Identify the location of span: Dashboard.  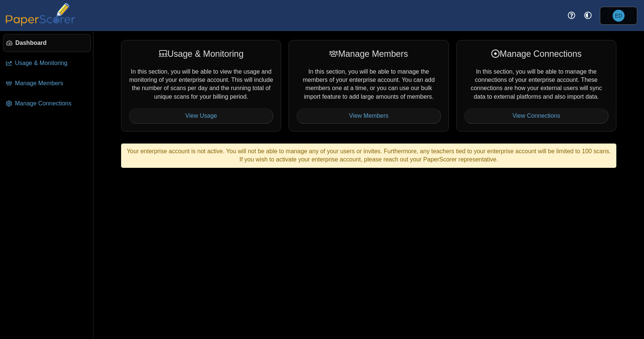
(51, 43).